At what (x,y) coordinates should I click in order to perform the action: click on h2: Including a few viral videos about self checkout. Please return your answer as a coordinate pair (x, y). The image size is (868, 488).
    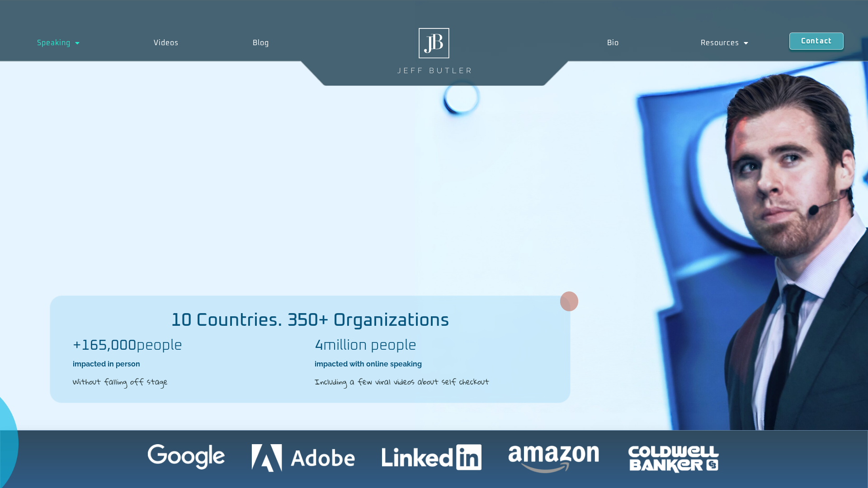
    Looking at the image, I should click on (431, 382).